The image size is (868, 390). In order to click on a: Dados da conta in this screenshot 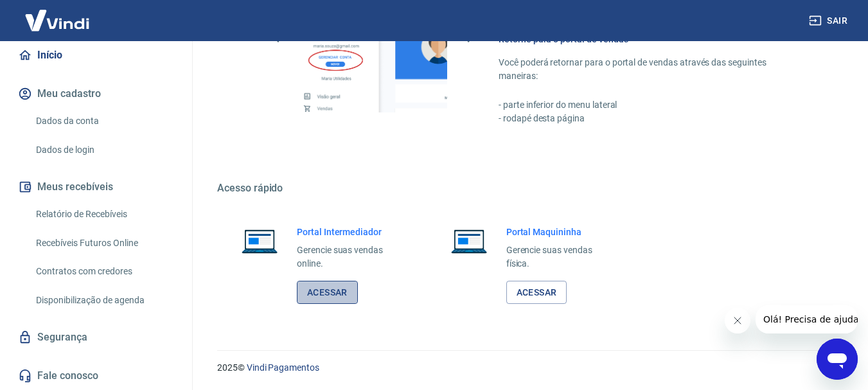, I will do `click(103, 120)`.